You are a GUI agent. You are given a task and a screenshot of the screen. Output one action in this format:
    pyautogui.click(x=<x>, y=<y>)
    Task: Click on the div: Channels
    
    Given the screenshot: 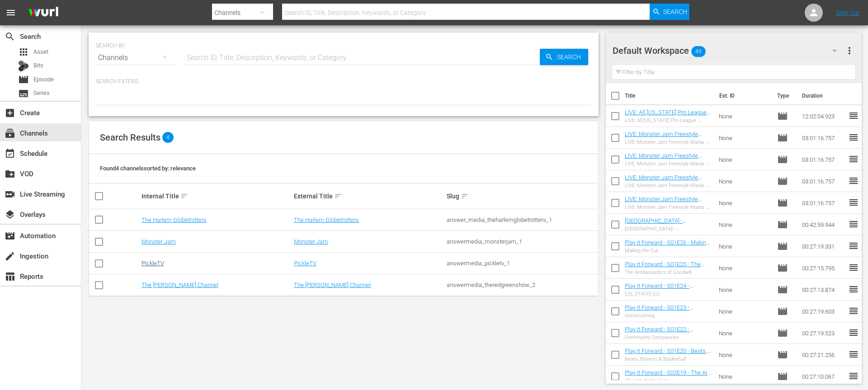 What is the action you would take?
    pyautogui.click(x=135, y=58)
    